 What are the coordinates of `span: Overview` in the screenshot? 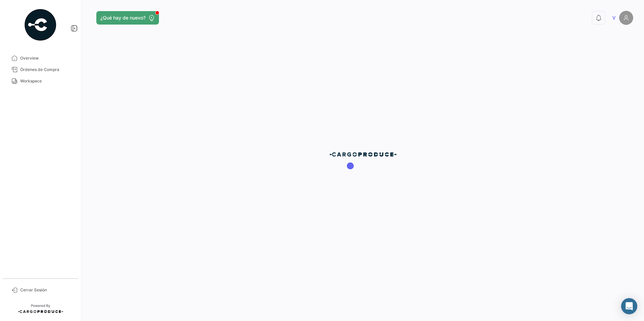 It's located at (46, 58).